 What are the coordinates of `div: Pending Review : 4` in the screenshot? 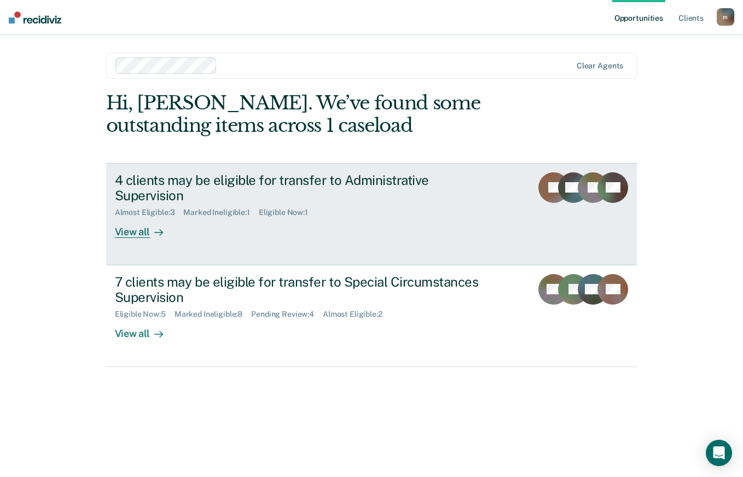 It's located at (287, 314).